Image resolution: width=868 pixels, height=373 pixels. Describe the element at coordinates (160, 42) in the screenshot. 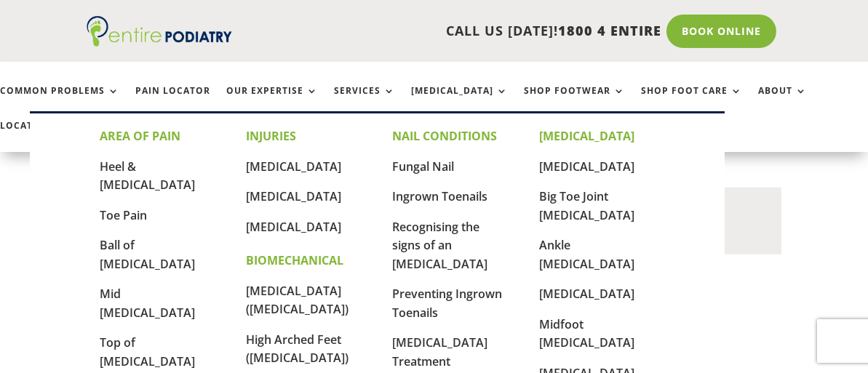

I see `a: Entire Podiatry` at that location.